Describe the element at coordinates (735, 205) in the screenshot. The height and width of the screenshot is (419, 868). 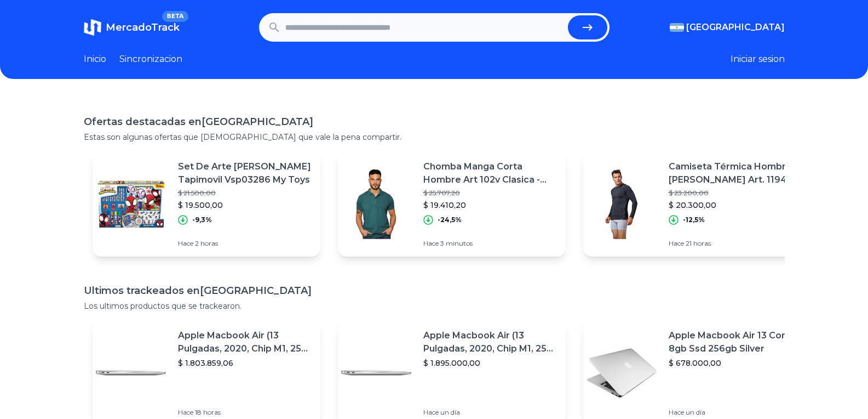
I see `p: $ 20.300,00` at that location.